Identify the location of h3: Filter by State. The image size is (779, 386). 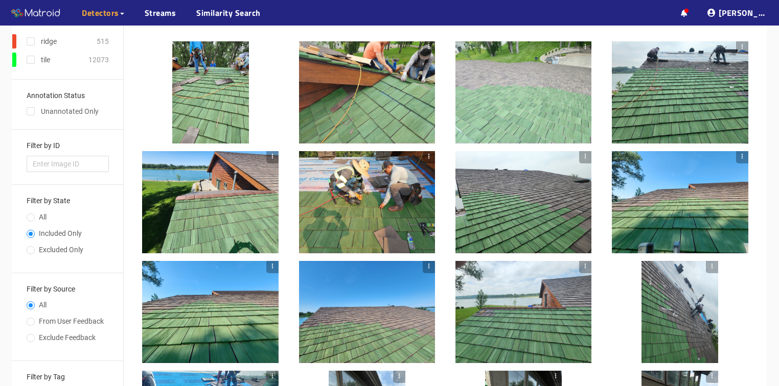
(67, 201).